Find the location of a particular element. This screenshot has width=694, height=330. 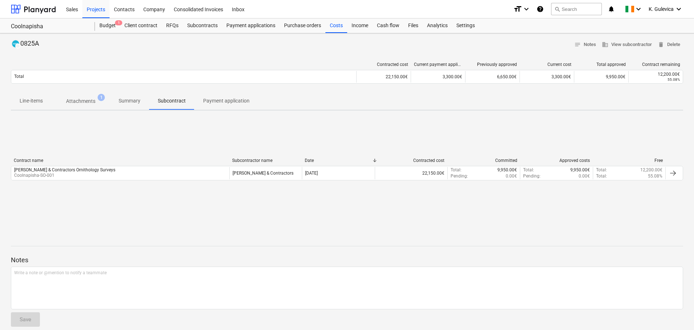

p: Subcontract is located at coordinates (171, 101).